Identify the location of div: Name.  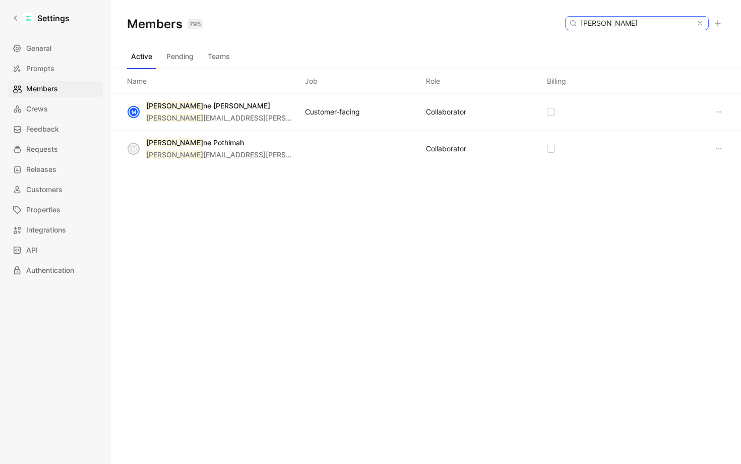
(137, 81).